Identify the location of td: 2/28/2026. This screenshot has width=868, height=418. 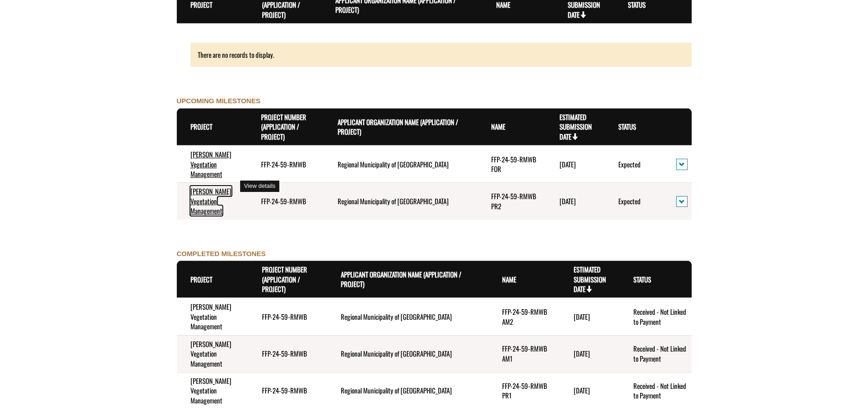
(575, 164).